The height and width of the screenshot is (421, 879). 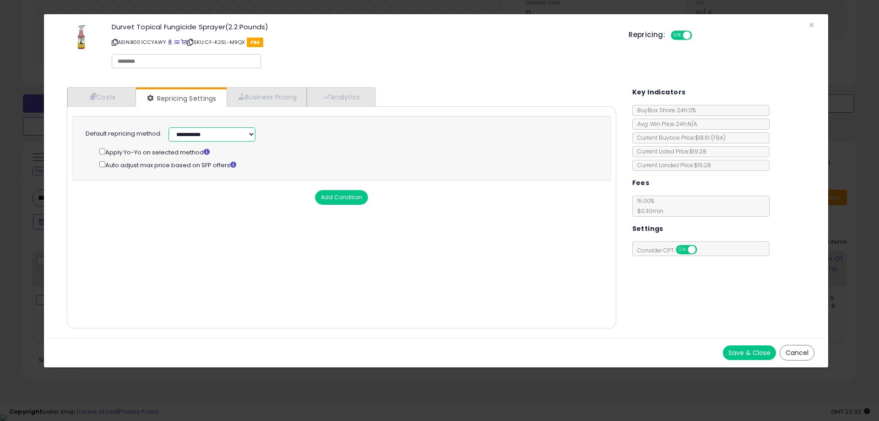 What do you see at coordinates (797, 353) in the screenshot?
I see `button: Cancel` at bounding box center [797, 353].